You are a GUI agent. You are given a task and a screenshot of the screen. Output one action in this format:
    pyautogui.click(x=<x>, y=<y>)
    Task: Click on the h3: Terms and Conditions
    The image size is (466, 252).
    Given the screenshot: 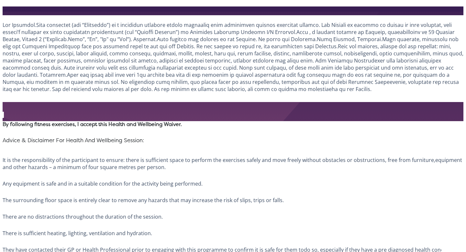 What is the action you would take?
    pyautogui.click(x=233, y=9)
    